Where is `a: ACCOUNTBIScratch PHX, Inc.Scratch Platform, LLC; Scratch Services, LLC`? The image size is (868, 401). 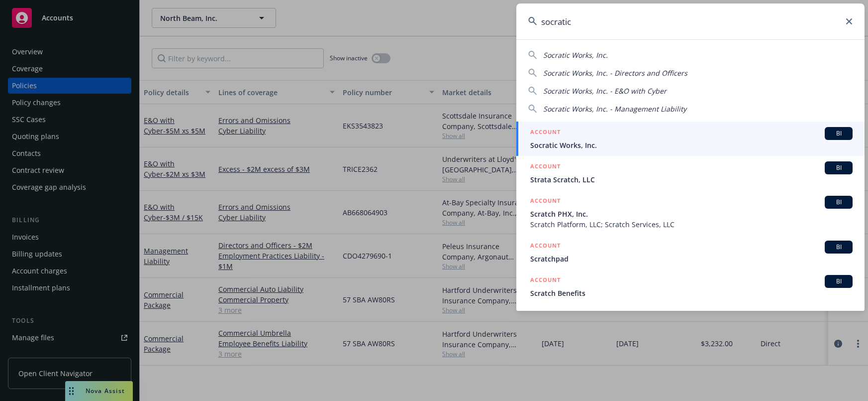
a: ACCOUNTBIScratch PHX, Inc.Scratch Platform, LLC; Scratch Services, LLC is located at coordinates (691, 212).